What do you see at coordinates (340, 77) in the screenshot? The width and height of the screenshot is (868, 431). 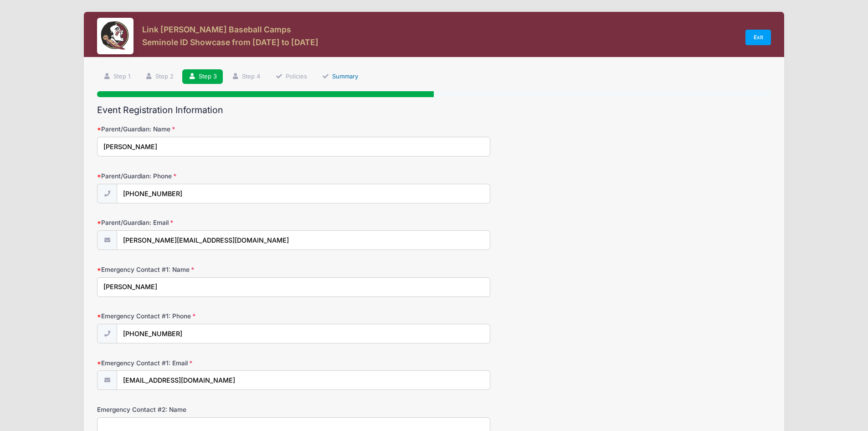 I see `a: Summary` at bounding box center [340, 77].